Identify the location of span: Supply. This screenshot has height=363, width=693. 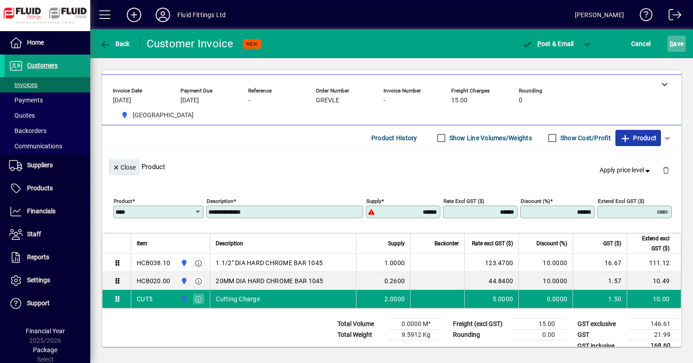
(396, 244).